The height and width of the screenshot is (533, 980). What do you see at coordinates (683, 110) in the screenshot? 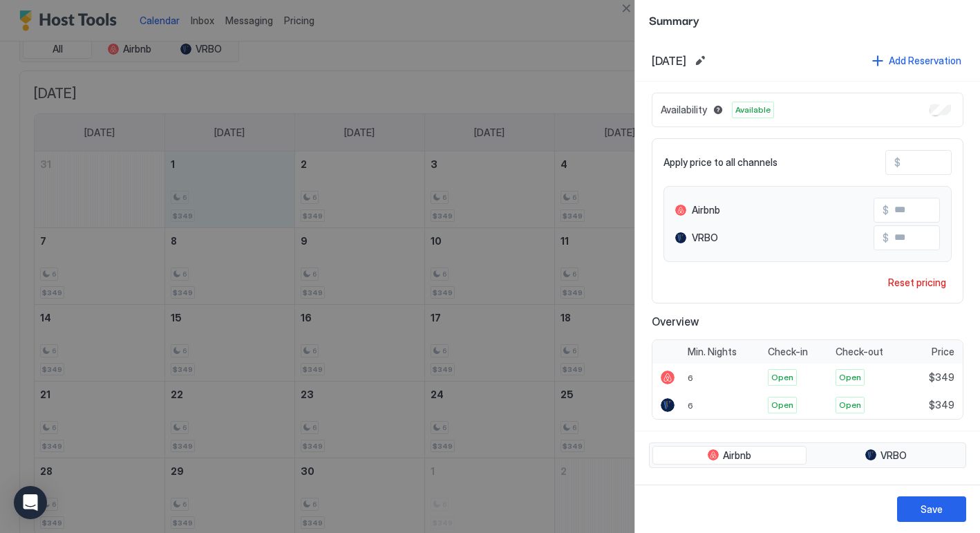
I see `span: Availability` at bounding box center [683, 110].